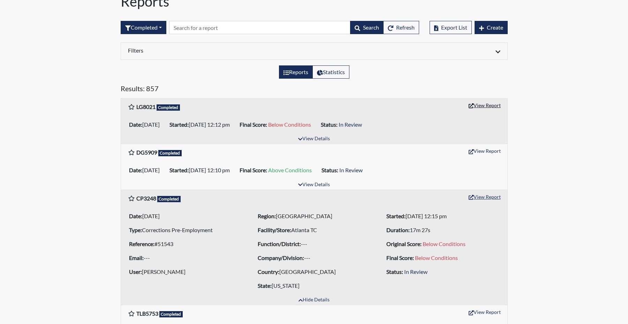 Image resolution: width=628 pixels, height=324 pixels. Describe the element at coordinates (279, 244) in the screenshot. I see `b: Function/District:` at that location.